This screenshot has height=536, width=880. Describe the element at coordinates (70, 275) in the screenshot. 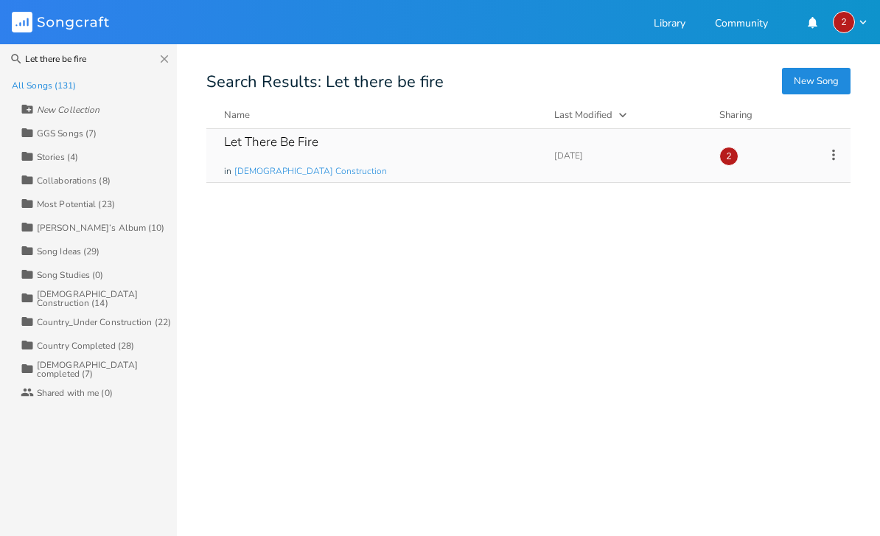

I see `div: Song Studies (0)` at that location.